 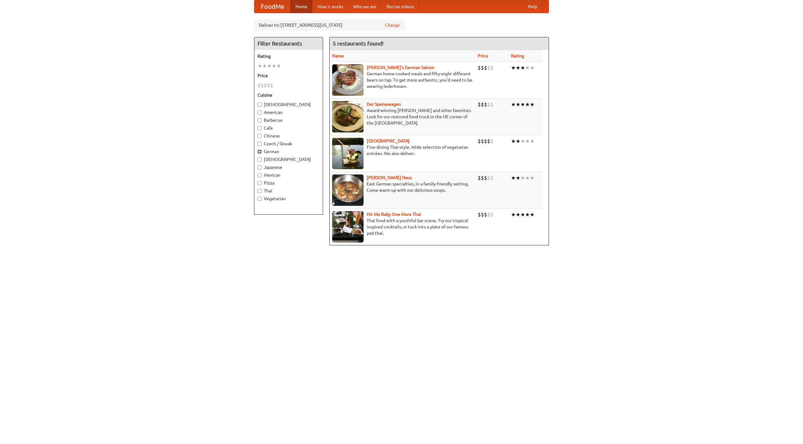 What do you see at coordinates (400, 7) in the screenshot?
I see `a: Recipe videos` at bounding box center [400, 7].